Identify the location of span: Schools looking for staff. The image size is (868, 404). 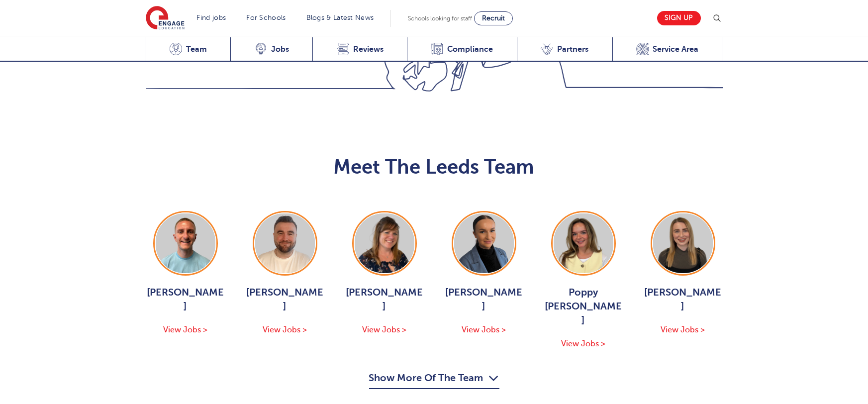
(440, 18).